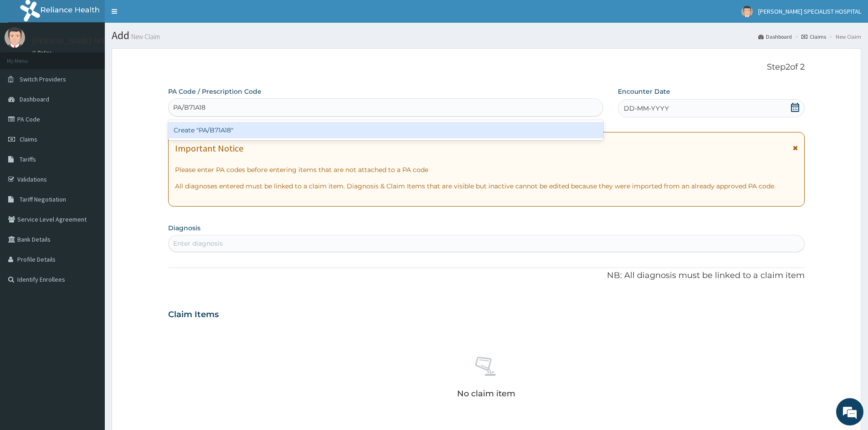 This screenshot has width=868, height=430. What do you see at coordinates (184, 228) in the screenshot?
I see `label: Diagnosis` at bounding box center [184, 228].